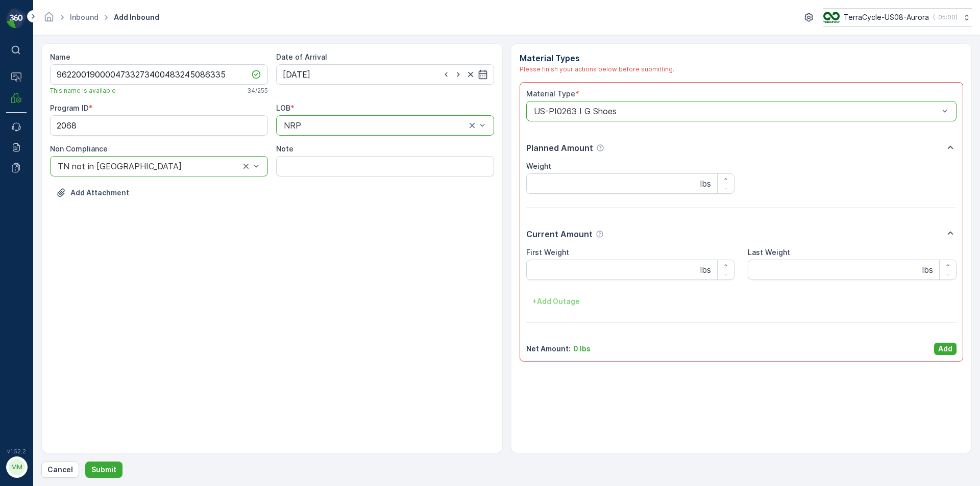 The height and width of the screenshot is (486, 980). Describe the element at coordinates (560, 234) in the screenshot. I see `p: Current Amount` at that location.